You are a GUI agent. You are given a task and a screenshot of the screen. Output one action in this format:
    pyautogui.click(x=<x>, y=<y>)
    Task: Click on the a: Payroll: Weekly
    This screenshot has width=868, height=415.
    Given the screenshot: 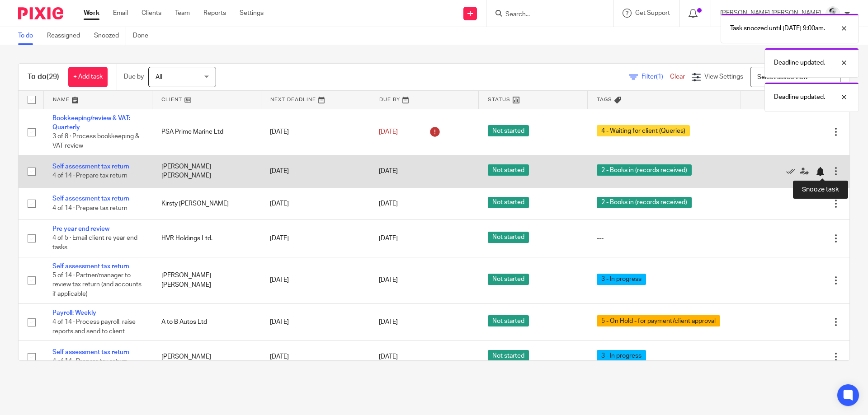 What is the action you would take?
    pyautogui.click(x=74, y=313)
    